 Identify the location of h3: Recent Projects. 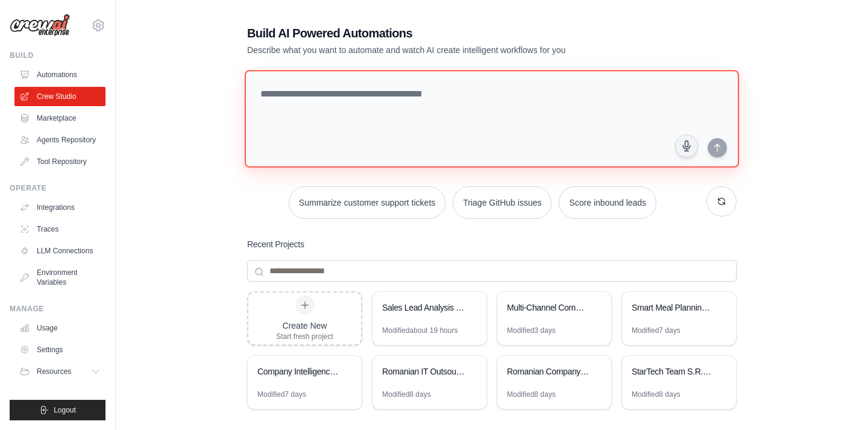
(275, 244).